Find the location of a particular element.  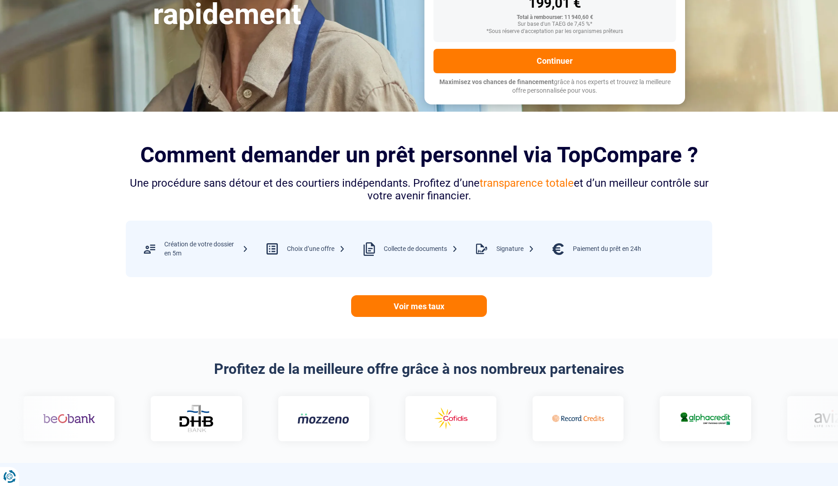

span: Maximisez vos chances de financement is located at coordinates (496, 82).